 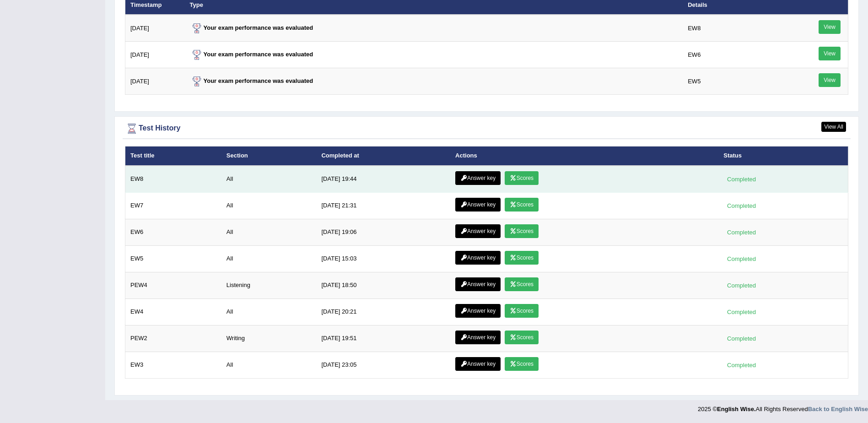 What do you see at coordinates (173, 156) in the screenshot?
I see `th: Test title` at bounding box center [173, 156].